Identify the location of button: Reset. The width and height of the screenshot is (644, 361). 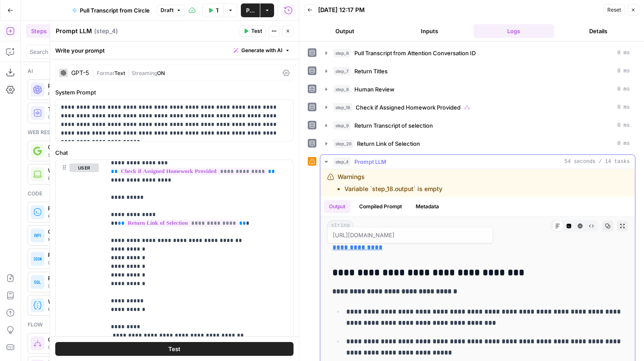
(614, 10).